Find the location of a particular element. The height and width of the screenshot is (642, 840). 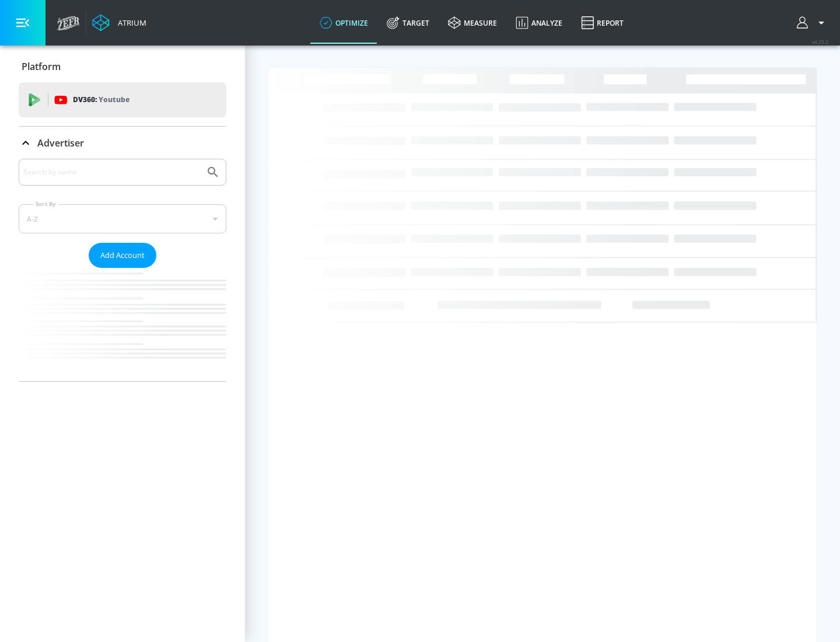

span: Add Account is located at coordinates (122, 255).